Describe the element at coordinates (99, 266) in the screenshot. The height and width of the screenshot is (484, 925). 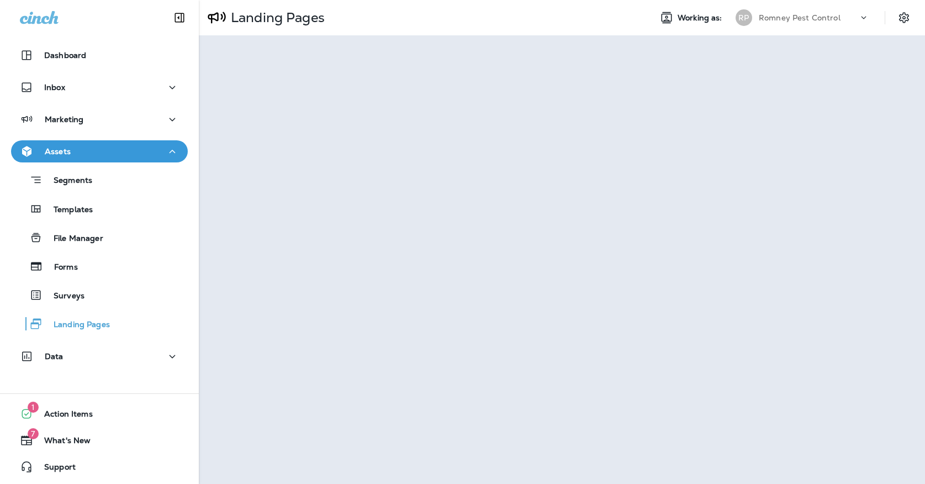
I see `button: Forms` at that location.